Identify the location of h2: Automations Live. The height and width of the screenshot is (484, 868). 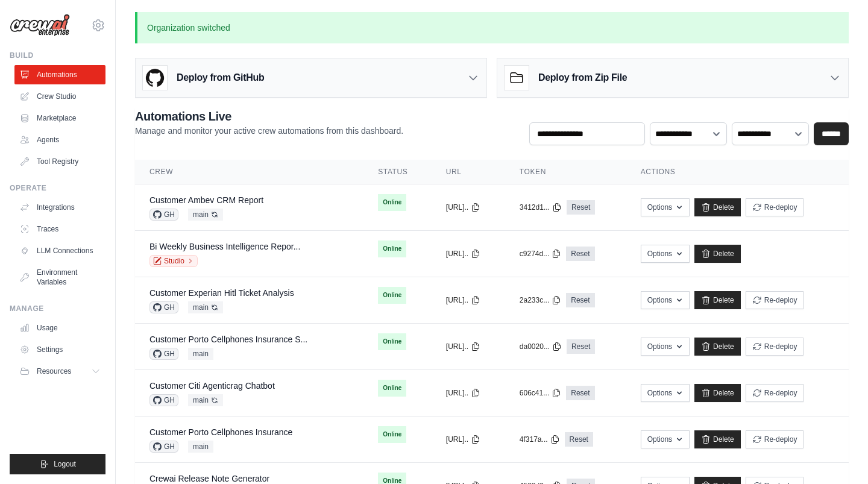
(269, 116).